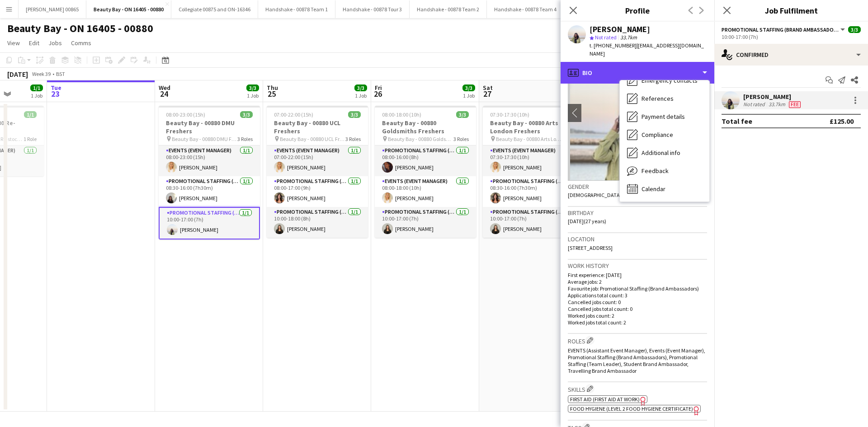 Image resolution: width=868 pixels, height=427 pixels. I want to click on div: Calendar, so click(664, 189).